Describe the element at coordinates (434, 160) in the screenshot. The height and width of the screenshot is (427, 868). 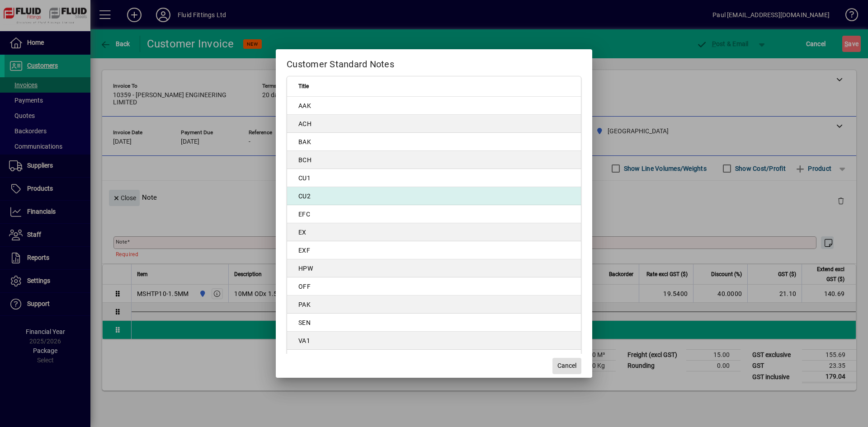
I see `td: BCH` at that location.